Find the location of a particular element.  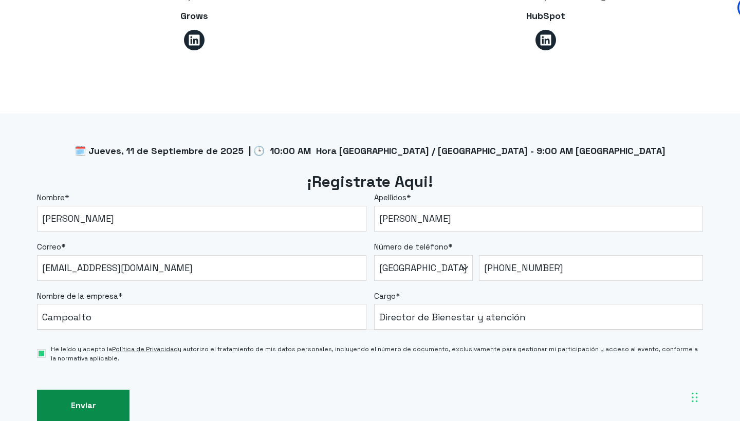

span: HubSpot is located at coordinates (546, 15).